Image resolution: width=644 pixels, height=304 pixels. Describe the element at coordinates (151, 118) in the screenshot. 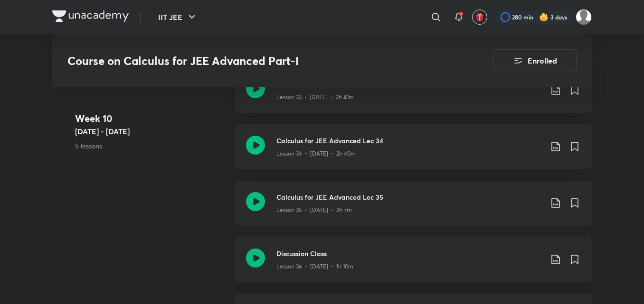

I see `h4: Week 10` at that location.